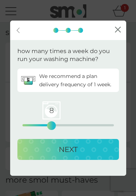  I want to click on p: NEXT, so click(68, 150).